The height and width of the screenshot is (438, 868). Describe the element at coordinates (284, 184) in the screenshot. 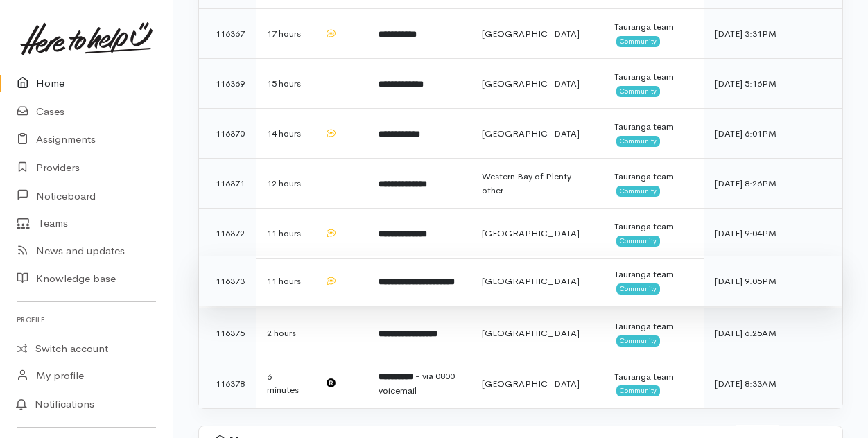

I see `td: 12 hours` at that location.